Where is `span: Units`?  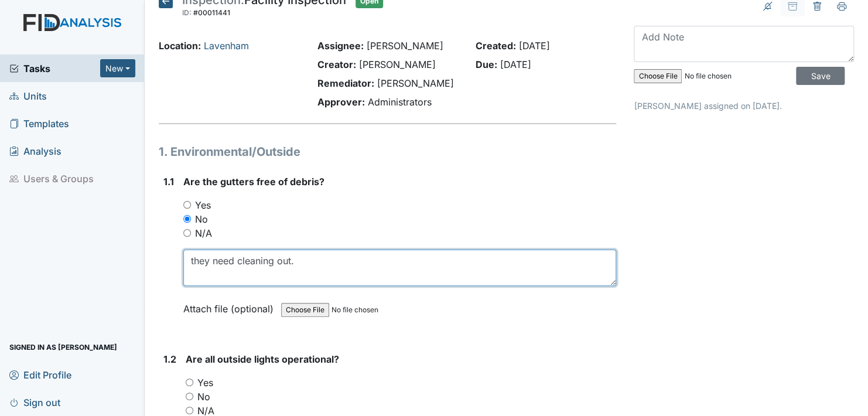
span: Units is located at coordinates (28, 95).